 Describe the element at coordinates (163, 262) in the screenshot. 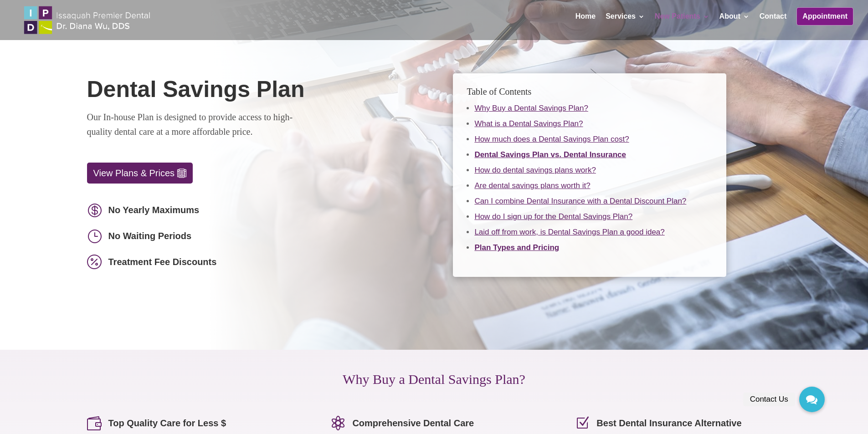

I see `span: Treatment Fee Discounts` at that location.